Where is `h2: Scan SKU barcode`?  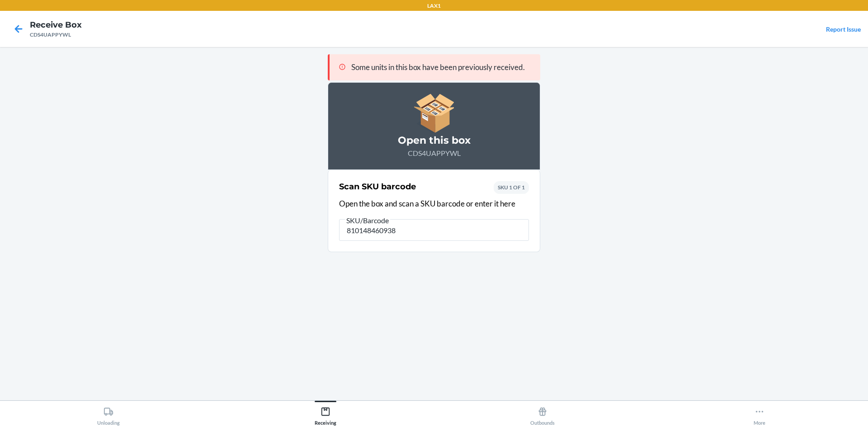
h2: Scan SKU barcode is located at coordinates (377, 187).